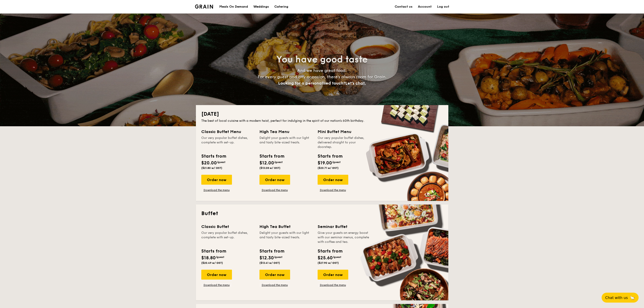 The image size is (644, 308). I want to click on div: Seminar Buffet, so click(344, 226).